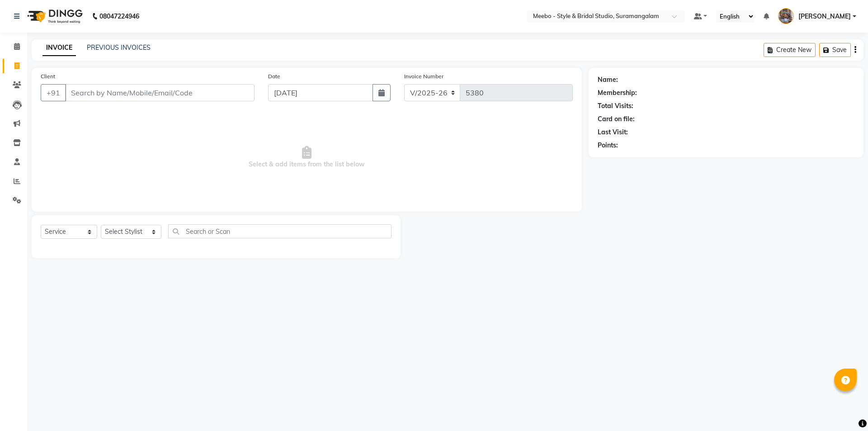  Describe the element at coordinates (616, 119) in the screenshot. I see `div: Card on file:` at that location.